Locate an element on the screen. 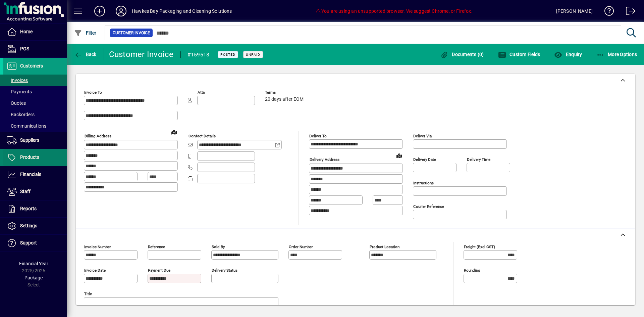 This screenshot has width=644, height=317. a: Payments is located at coordinates (35, 92).